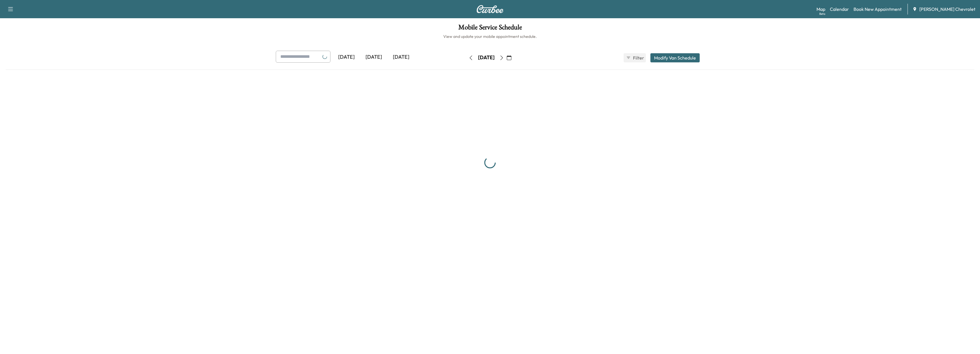  I want to click on h6: View and update your mobile appointment schedule., so click(490, 36).